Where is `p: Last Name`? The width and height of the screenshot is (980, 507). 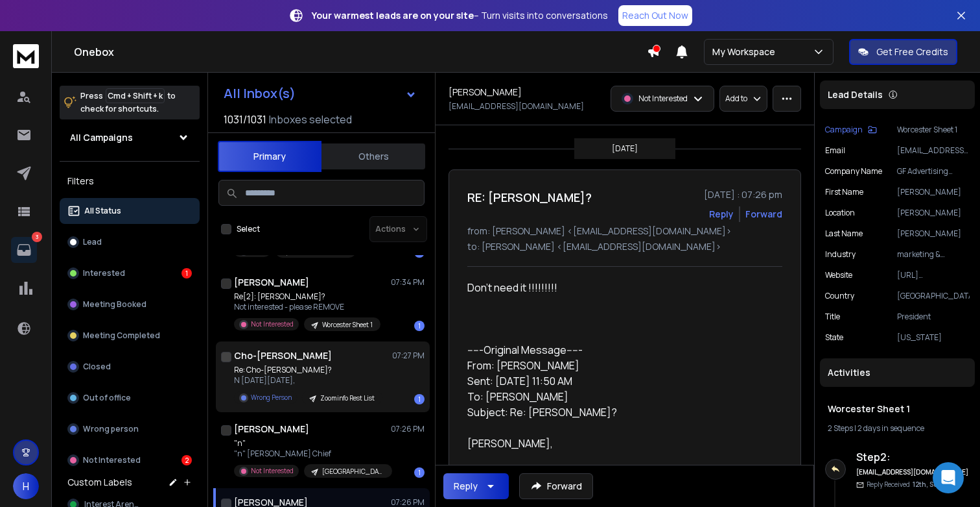
p: Last Name is located at coordinates (844, 233).